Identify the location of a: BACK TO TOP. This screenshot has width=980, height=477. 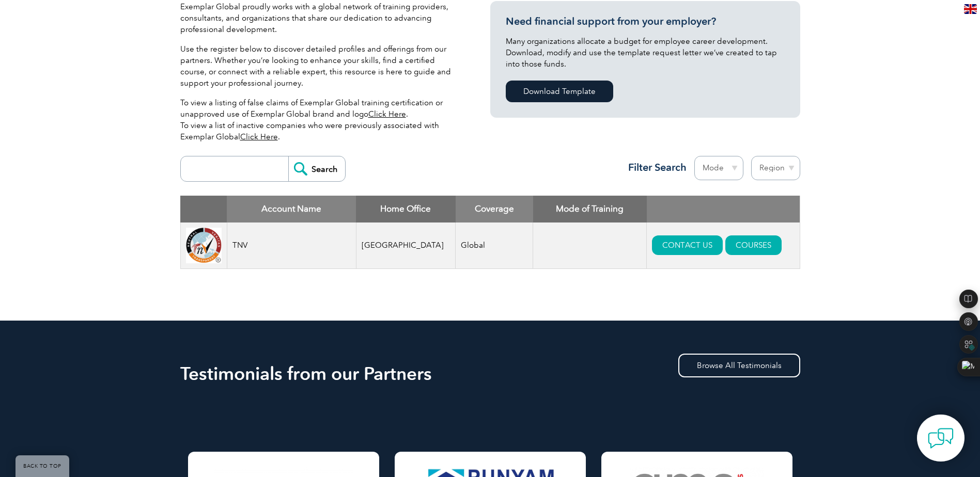
(43, 466).